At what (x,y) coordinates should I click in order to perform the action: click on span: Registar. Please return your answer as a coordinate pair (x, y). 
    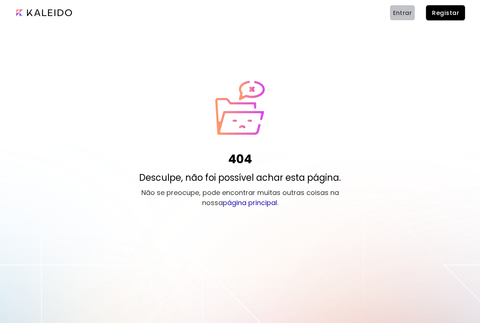
    Looking at the image, I should click on (445, 13).